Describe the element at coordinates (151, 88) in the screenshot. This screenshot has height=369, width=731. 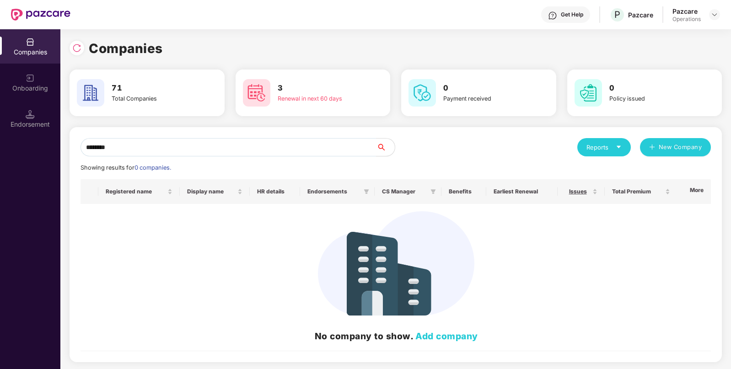
I see `h3: 71` at that location.